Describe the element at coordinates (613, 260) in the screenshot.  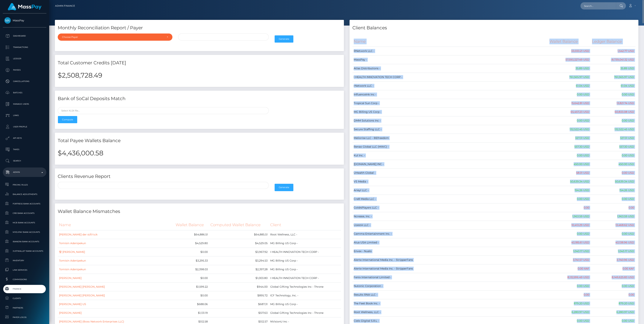
I see `td: 3,740.96 USD` at that location.